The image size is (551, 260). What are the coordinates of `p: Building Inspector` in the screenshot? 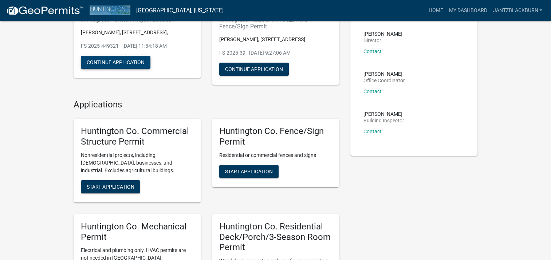 It's located at (384, 120).